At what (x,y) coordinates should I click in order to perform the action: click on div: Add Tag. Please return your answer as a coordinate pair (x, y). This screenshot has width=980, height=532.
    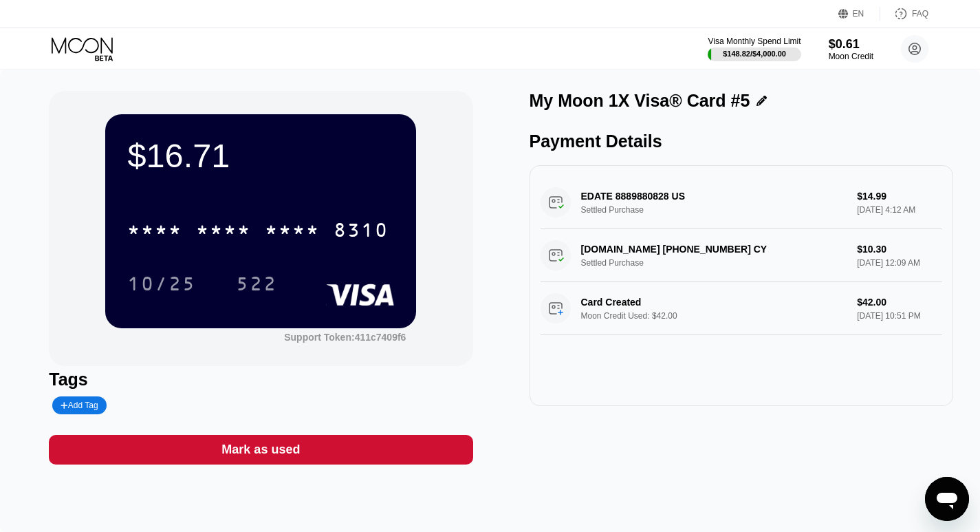
    Looking at the image, I should click on (79, 405).